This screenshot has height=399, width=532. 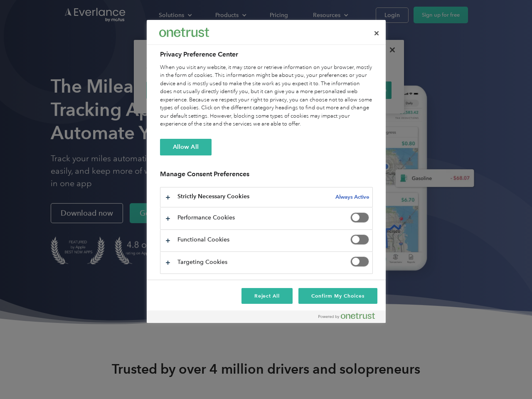 I want to click on img: Powered by OneTrust Opens in a new Tab, so click(x=347, y=316).